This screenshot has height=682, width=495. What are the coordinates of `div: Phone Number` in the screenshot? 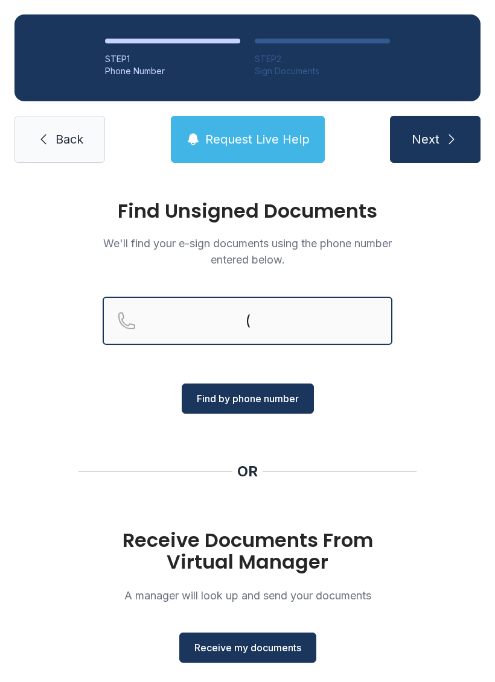 It's located at (173, 71).